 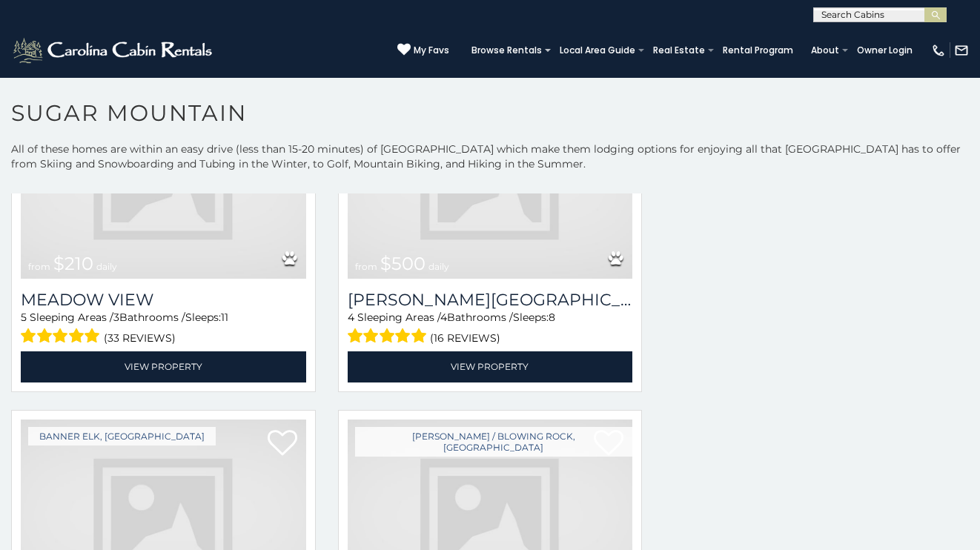 What do you see at coordinates (679, 50) in the screenshot?
I see `a: Real Estate` at bounding box center [679, 50].